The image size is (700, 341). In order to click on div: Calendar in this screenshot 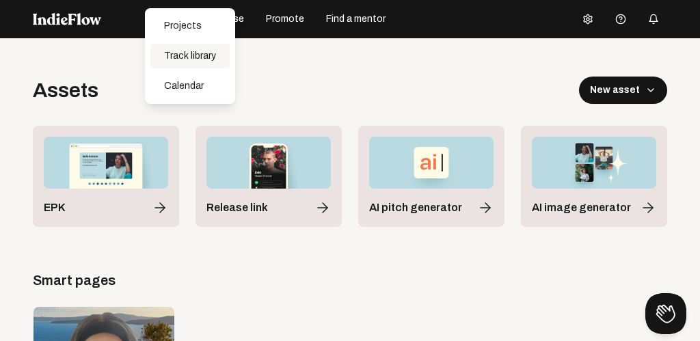, I will do `click(190, 86)`.